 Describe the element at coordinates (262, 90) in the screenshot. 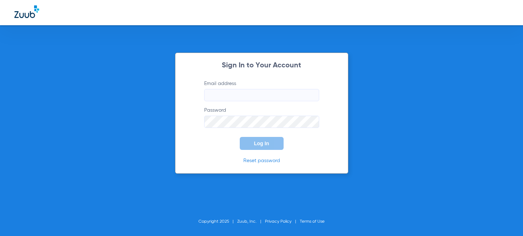

I see `label: Email address` at that location.